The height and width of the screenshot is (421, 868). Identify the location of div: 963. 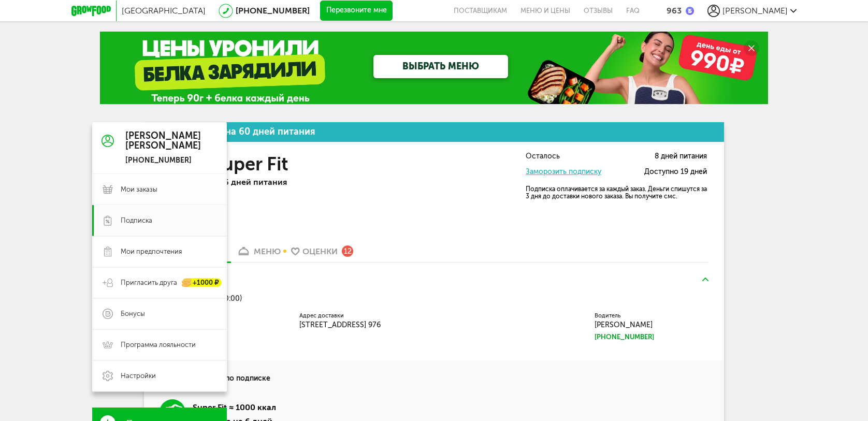
(674, 11).